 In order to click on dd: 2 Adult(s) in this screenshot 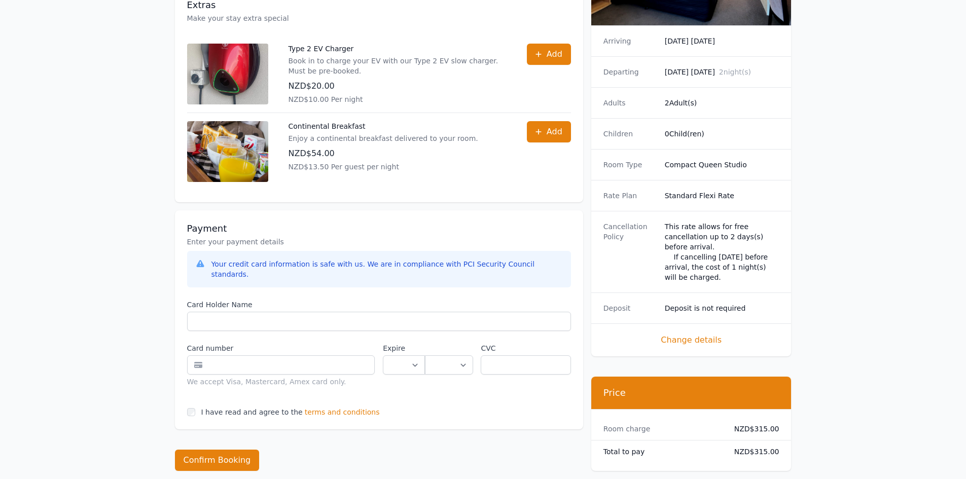, I will do `click(722, 103)`.